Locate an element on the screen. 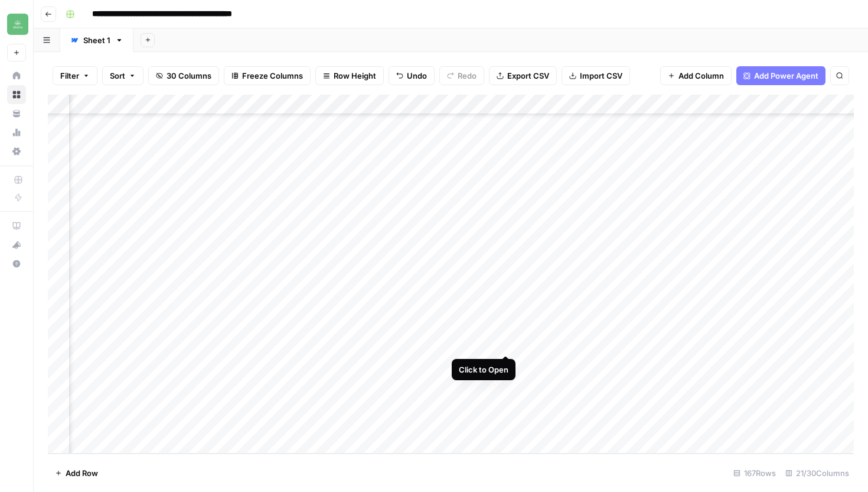 The image size is (868, 492). button: Help + Support is located at coordinates (17, 264).